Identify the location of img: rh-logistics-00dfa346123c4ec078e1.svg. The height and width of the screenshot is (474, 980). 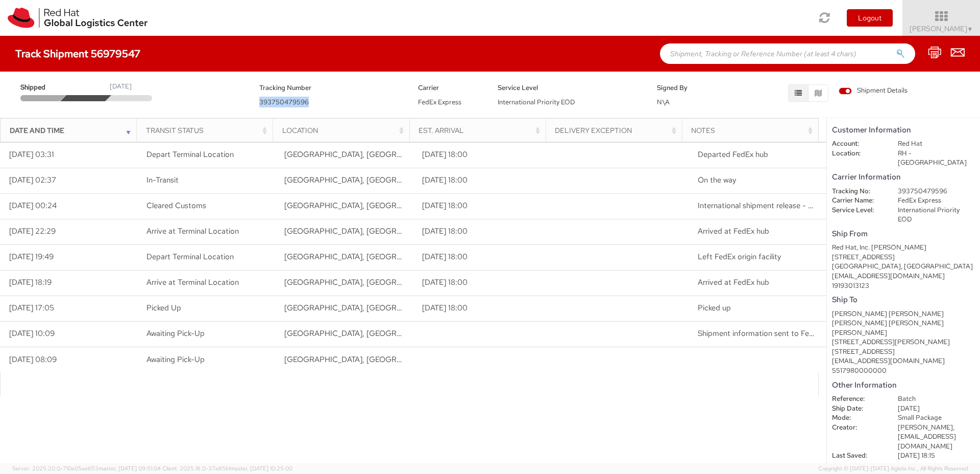
(77, 18).